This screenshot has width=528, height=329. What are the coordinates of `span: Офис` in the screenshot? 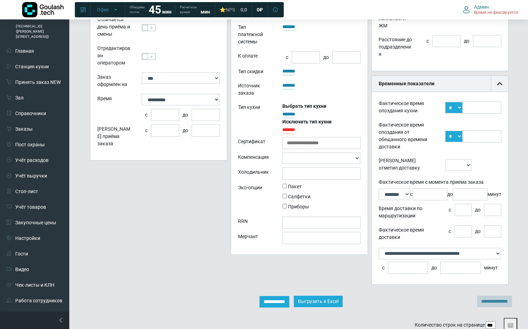 It's located at (103, 10).